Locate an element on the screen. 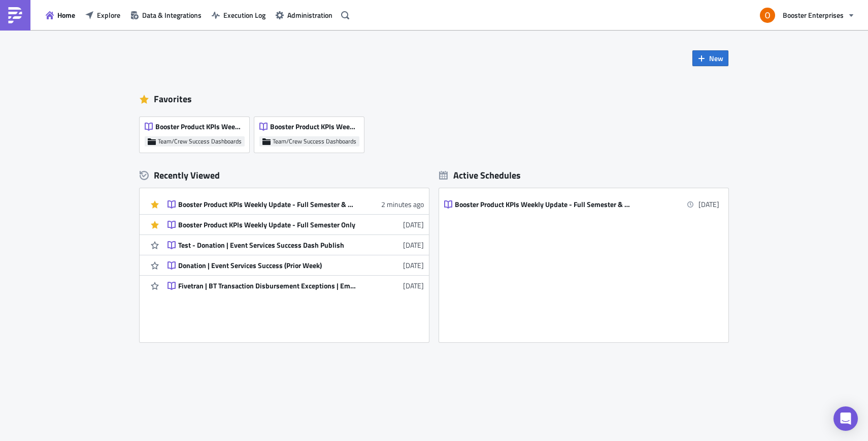 The height and width of the screenshot is (441, 868). a: Explore is located at coordinates (102, 15).